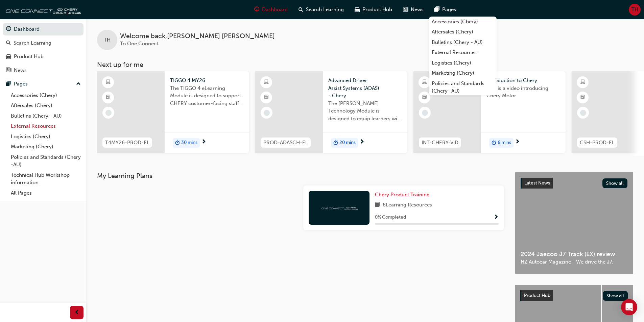  What do you see at coordinates (207, 96) in the screenshot?
I see `span: The TIGGO 4 eLearning Module is designed to support CHERY customer-facing staff with the product ...` at bounding box center [207, 96].